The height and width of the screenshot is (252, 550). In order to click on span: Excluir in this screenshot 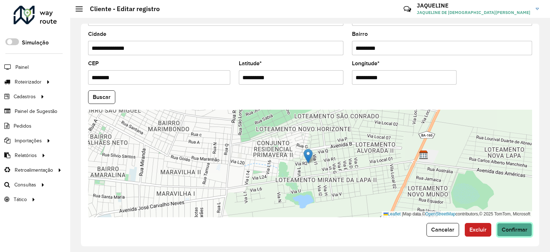, I will do `click(478, 229)`.